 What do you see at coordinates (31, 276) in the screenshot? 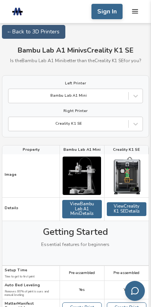
I see `span: Time to get to first print` at bounding box center [31, 276].